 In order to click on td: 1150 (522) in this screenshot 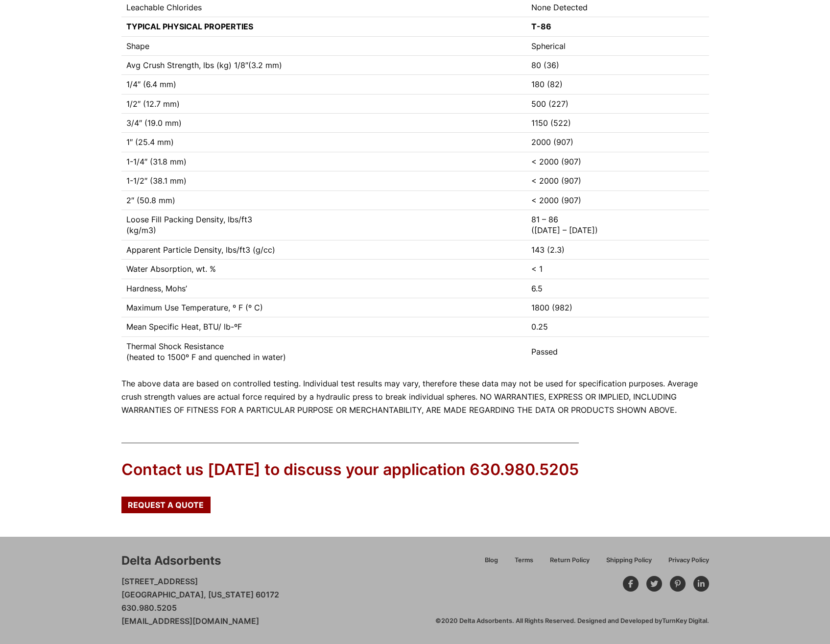, I will do `click(618, 123)`.